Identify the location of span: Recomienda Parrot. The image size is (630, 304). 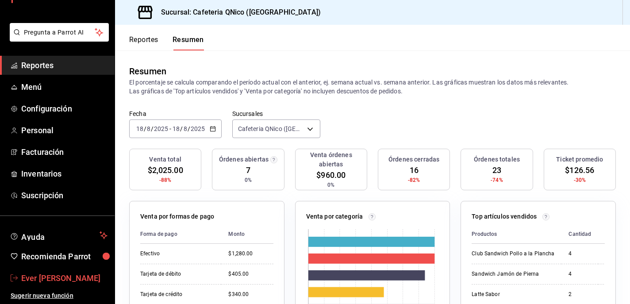
(64, 256).